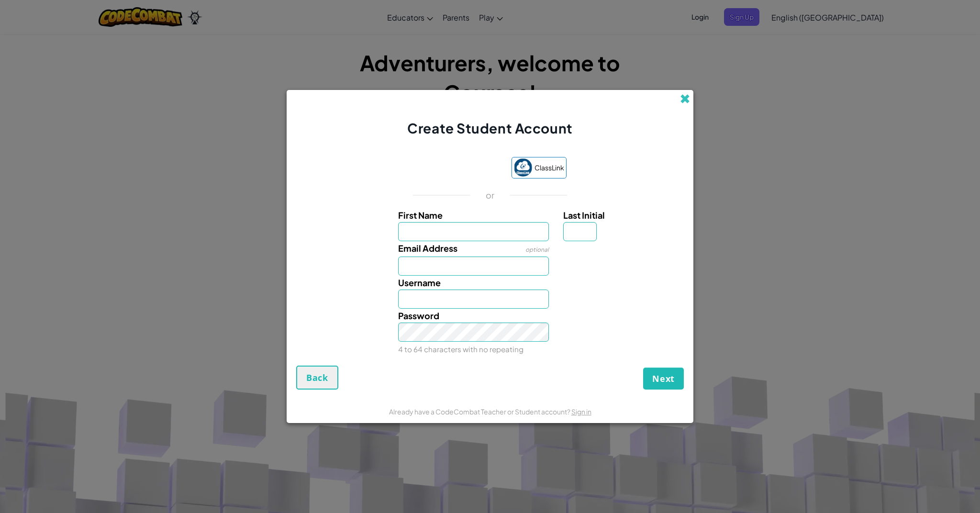 Image resolution: width=980 pixels, height=513 pixels. Describe the element at coordinates (317, 377) in the screenshot. I see `span: Back` at that location.